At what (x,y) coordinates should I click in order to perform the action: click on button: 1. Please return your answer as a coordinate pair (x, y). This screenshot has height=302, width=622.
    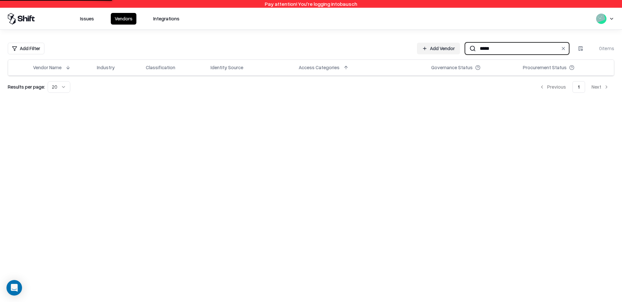
    Looking at the image, I should click on (578, 87).